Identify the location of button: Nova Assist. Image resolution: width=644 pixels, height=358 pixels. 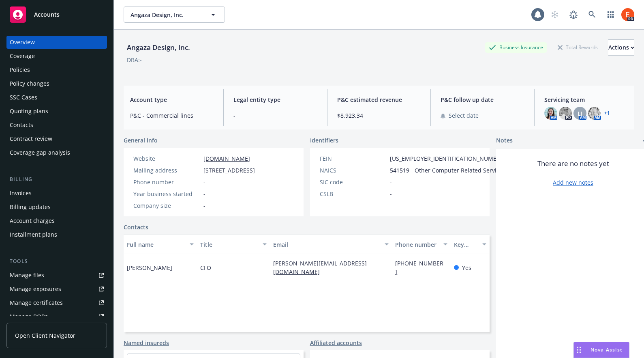
(602, 350).